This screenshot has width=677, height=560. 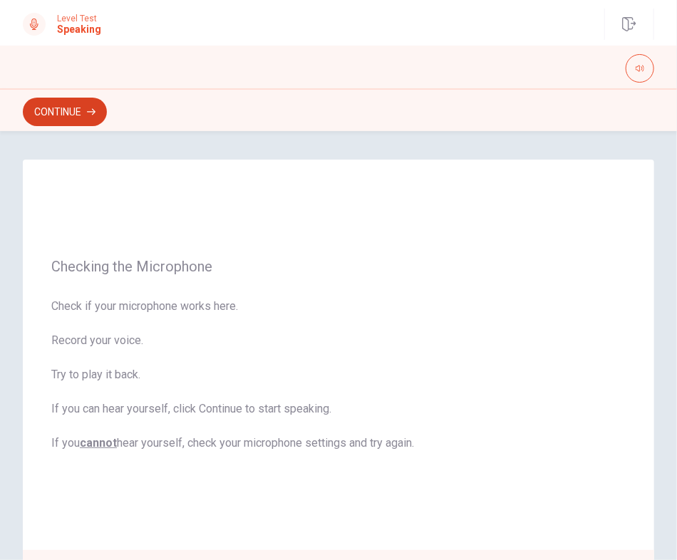 I want to click on span: Check if your microphone works here. Record your voice. Try to play it back. If you can hear your..., so click(x=338, y=375).